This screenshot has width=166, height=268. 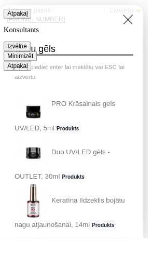 What do you see at coordinates (81, 52) in the screenshot?
I see `div: secondary` at bounding box center [81, 52].